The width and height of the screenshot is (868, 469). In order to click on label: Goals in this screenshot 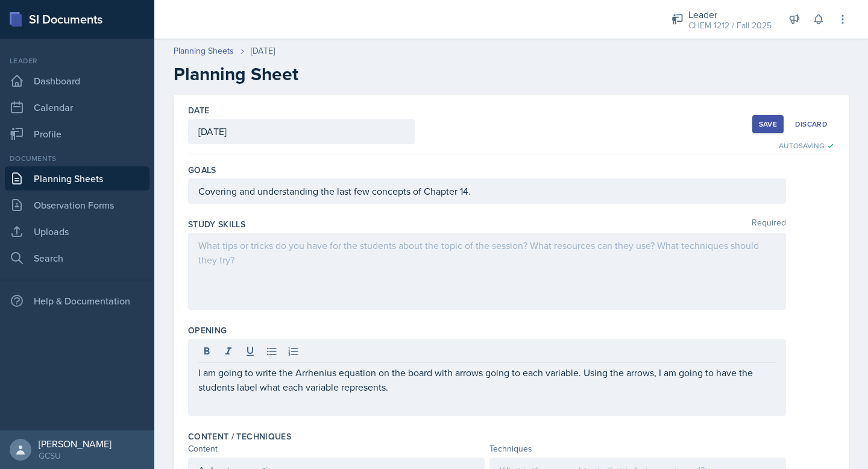, I will do `click(202, 170)`.